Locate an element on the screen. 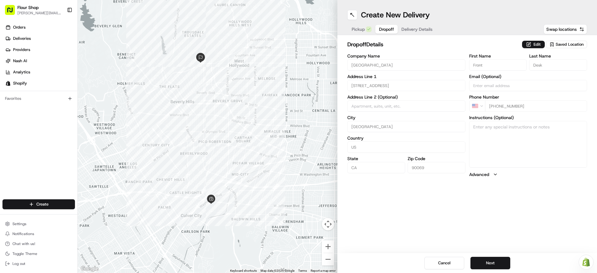  span: Notifications is located at coordinates (23, 234).